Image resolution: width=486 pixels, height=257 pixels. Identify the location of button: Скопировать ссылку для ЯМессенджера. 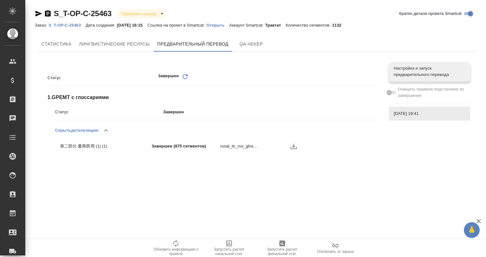
(39, 14).